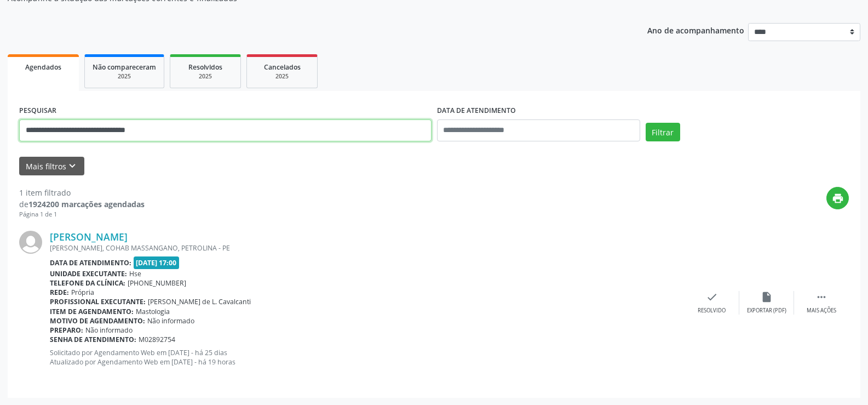  I want to click on b: Senha de atendimento:, so click(93, 339).